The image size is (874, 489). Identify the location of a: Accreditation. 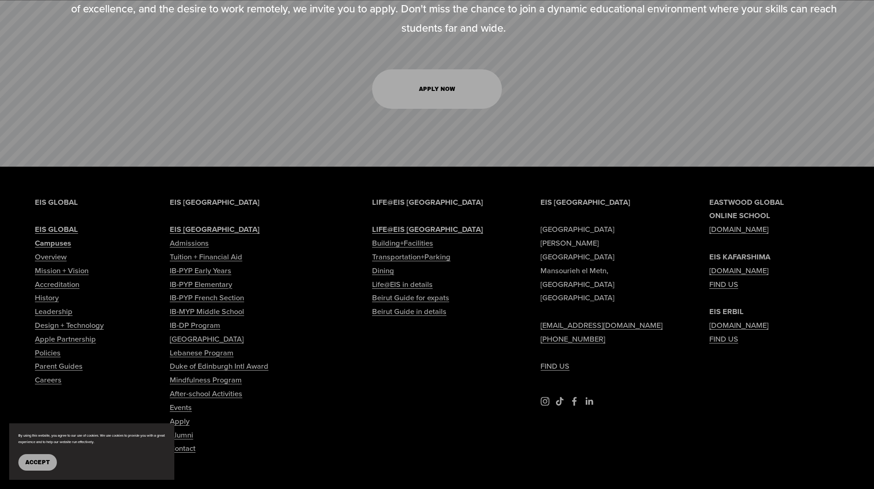
(57, 284).